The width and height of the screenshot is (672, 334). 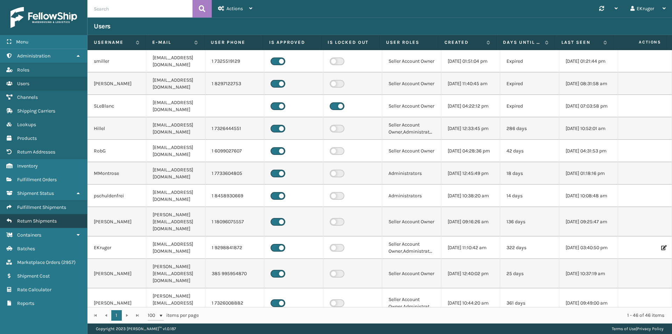 I want to click on label: Is Locked Out, so click(x=351, y=42).